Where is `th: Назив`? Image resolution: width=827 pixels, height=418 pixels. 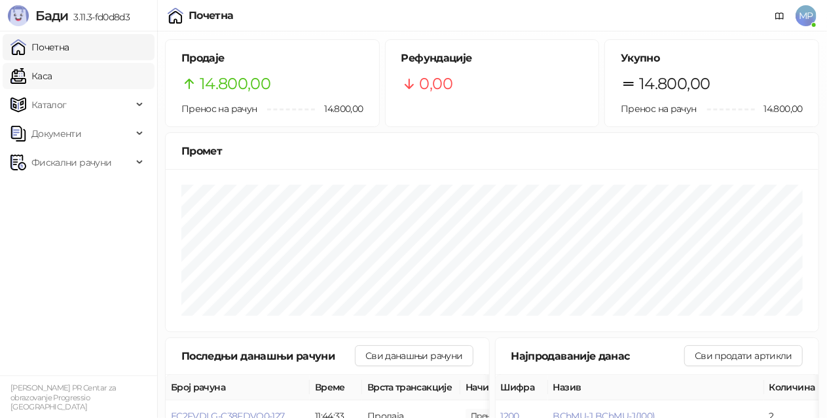
th: Назив is located at coordinates (656, 387).